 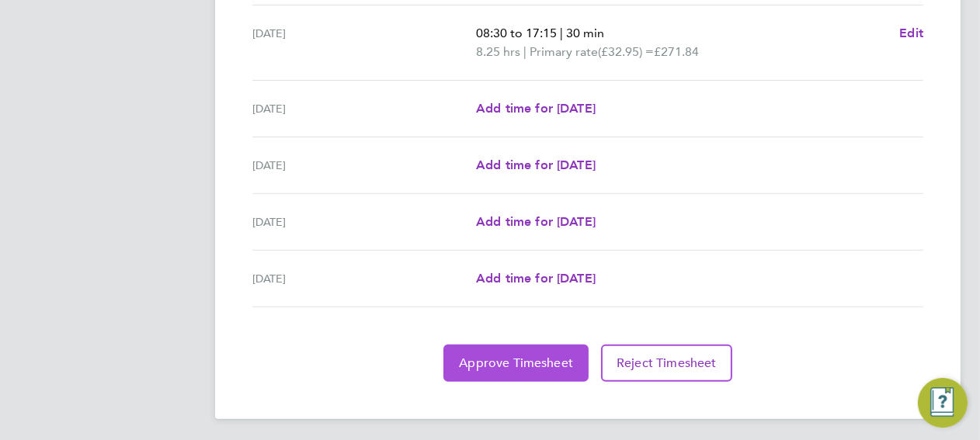 What do you see at coordinates (517, 32) in the screenshot?
I see `span: 08:30 to 17:15` at bounding box center [517, 32].